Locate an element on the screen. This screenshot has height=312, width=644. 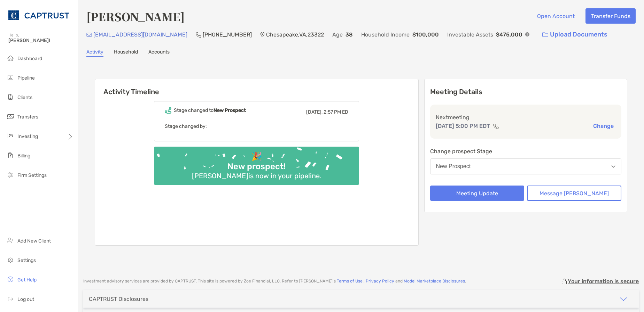
img: firm-settings icon is located at coordinates (10, 175).